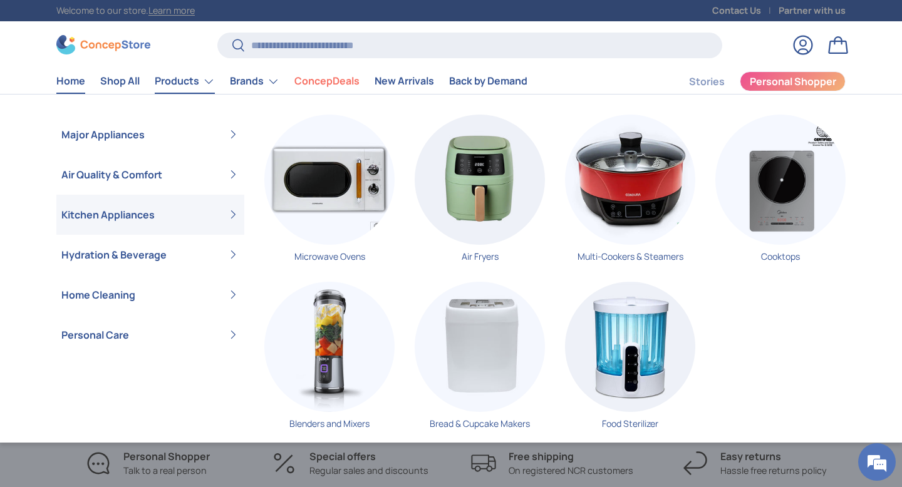 The image size is (902, 487). Describe the element at coordinates (120, 81) in the screenshot. I see `a: Shop All` at that location.